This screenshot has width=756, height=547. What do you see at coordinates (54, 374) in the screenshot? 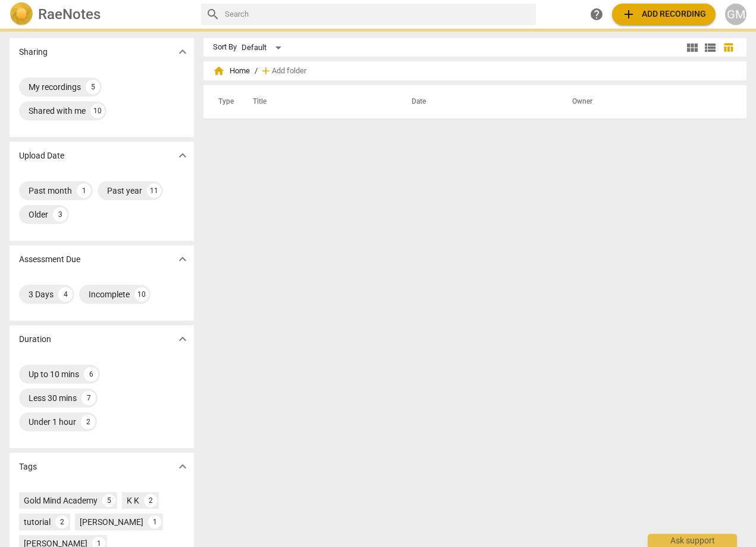
I see `div: Up to 10 mins` at bounding box center [54, 374].